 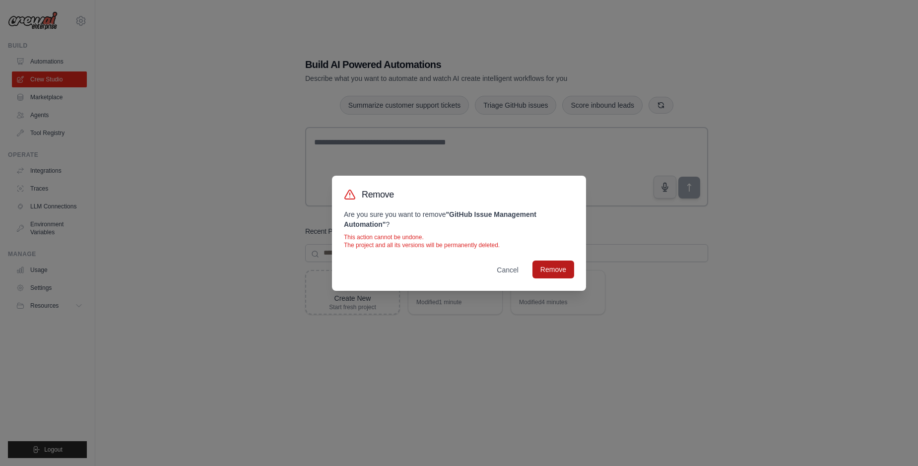 I want to click on p: The project and all its versions will be permanently deleted., so click(x=459, y=245).